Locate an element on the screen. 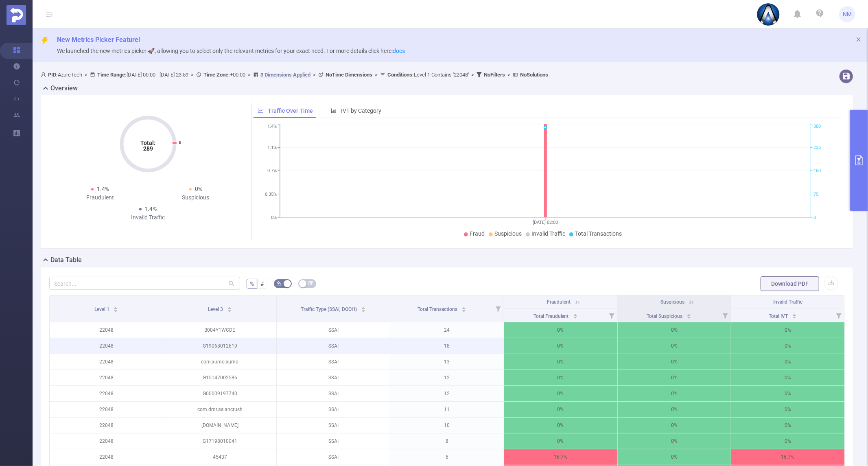  span: We launched the new metrics picker 🚀, allowing you to select only the relevant metrics for your e... is located at coordinates (230, 51).